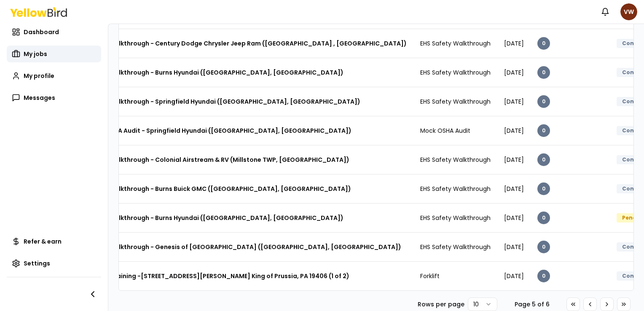 The image size is (644, 311). Describe the element at coordinates (441, 304) in the screenshot. I see `p: Rows per page` at that location.